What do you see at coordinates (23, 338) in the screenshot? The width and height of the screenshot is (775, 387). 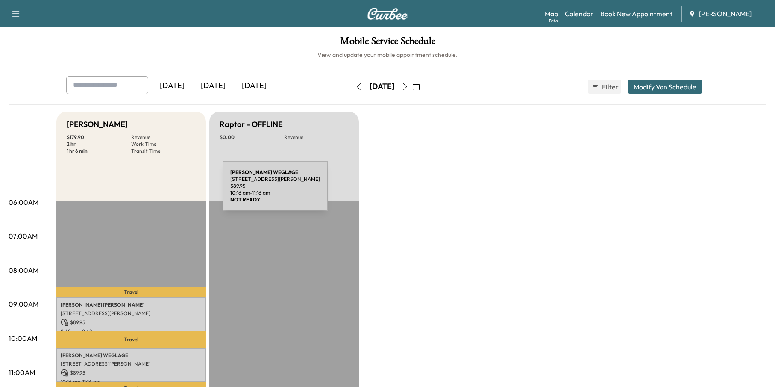 I see `p: 10:00AM` at bounding box center [23, 338].